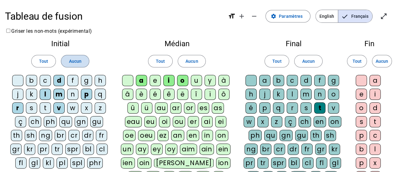 The height and width of the screenshot is (172, 395). Describe the element at coordinates (102, 149) in the screenshot. I see `div: cl` at that location.